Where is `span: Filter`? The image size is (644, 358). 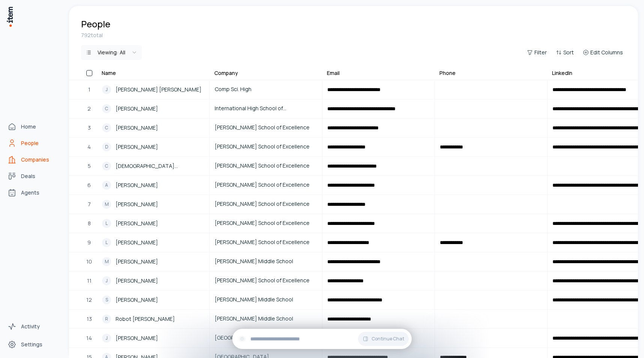
span: Filter is located at coordinates (541, 53).